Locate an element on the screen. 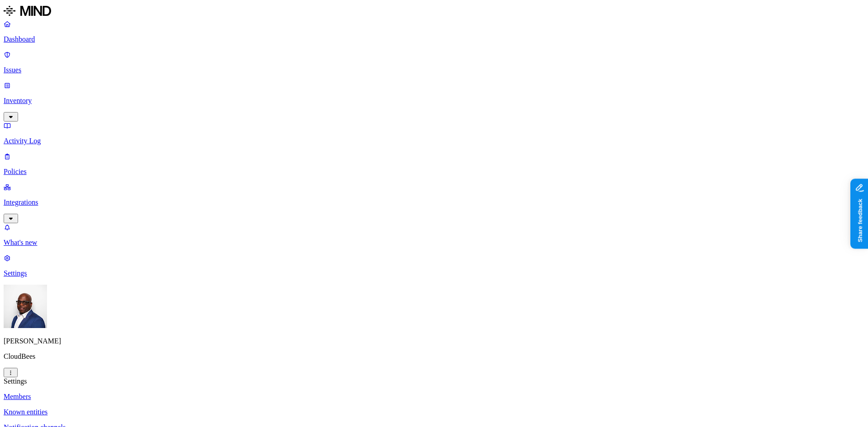 Image resolution: width=868 pixels, height=427 pixels. img: MIND is located at coordinates (27, 11).